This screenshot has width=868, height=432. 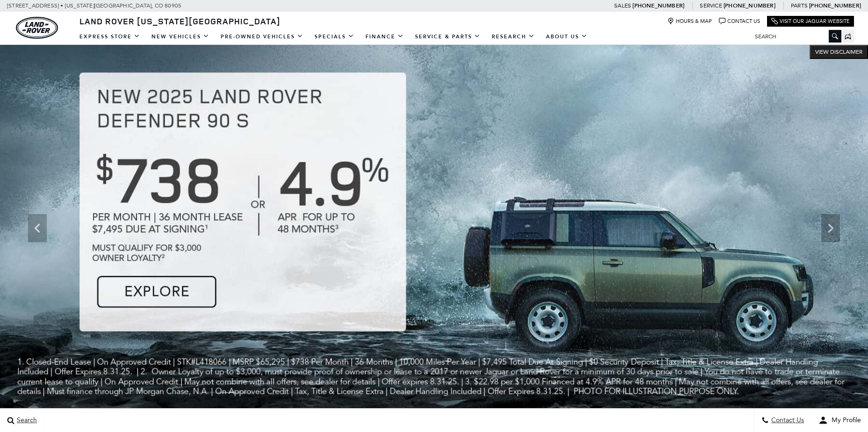 What do you see at coordinates (385, 36) in the screenshot?
I see `a: Finance` at bounding box center [385, 36].